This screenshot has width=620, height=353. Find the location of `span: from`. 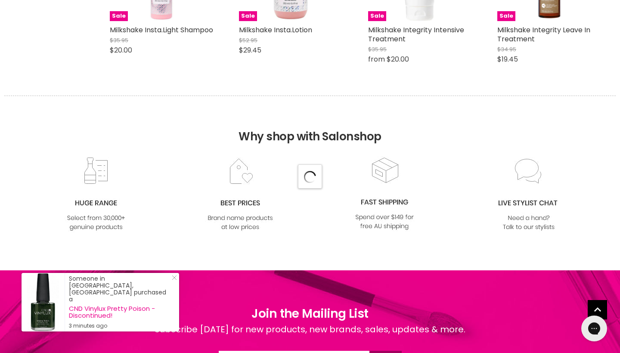

span: from is located at coordinates (377, 59).